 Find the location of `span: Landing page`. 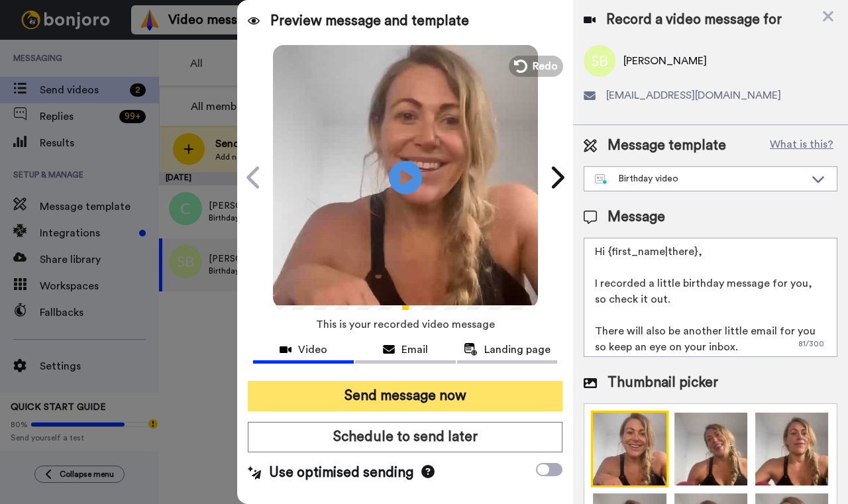

span: Landing page is located at coordinates (517, 350).